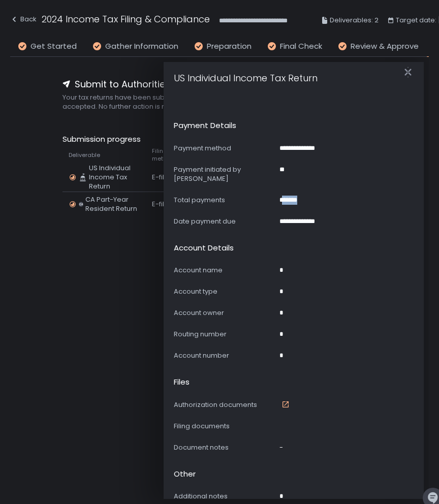 The height and width of the screenshot is (504, 439). What do you see at coordinates (301, 46) in the screenshot?
I see `span: Final Check` at bounding box center [301, 46].